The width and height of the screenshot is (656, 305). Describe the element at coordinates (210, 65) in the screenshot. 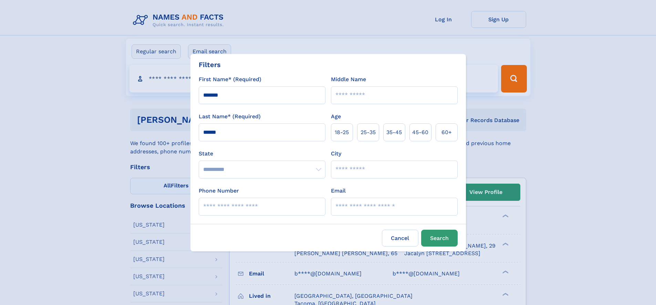

I see `div: Filters` at that location.